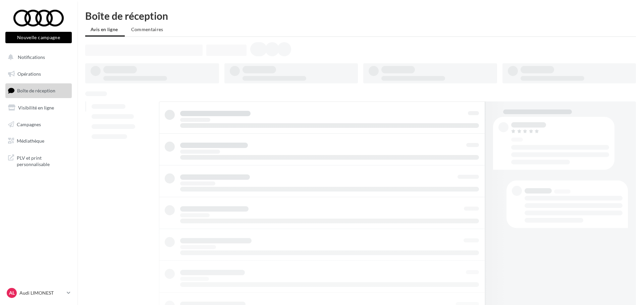  I want to click on span: Commentaires, so click(147, 29).